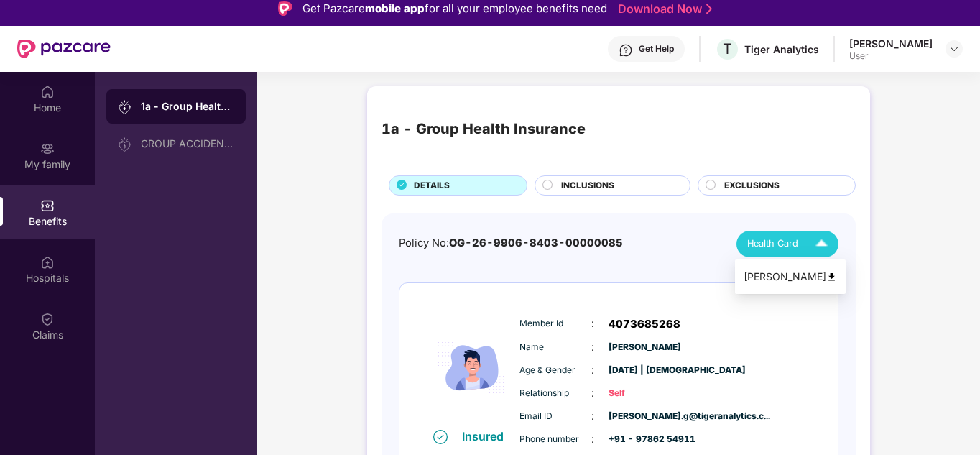 This screenshot has height=455, width=980. What do you see at coordinates (656, 49) in the screenshot?
I see `div: Get Help` at bounding box center [656, 49].